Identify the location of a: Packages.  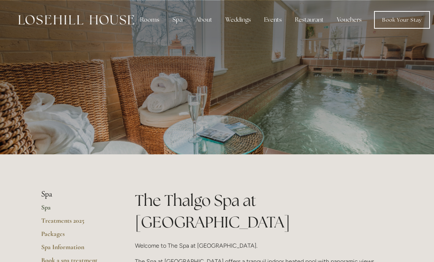
(76, 236).